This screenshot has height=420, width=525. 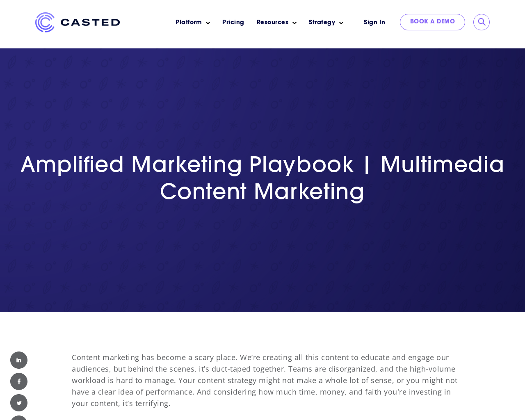 What do you see at coordinates (433, 22) in the screenshot?
I see `a: Book a Demo` at bounding box center [433, 22].